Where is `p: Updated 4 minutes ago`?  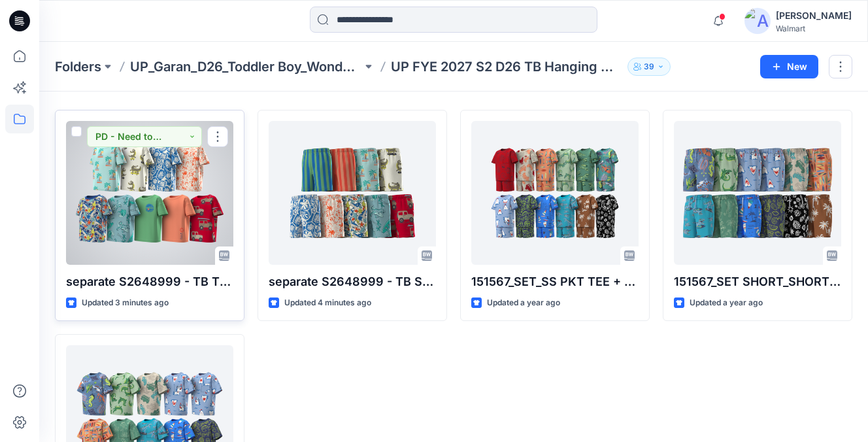 p: Updated 4 minutes ago is located at coordinates (327, 302).